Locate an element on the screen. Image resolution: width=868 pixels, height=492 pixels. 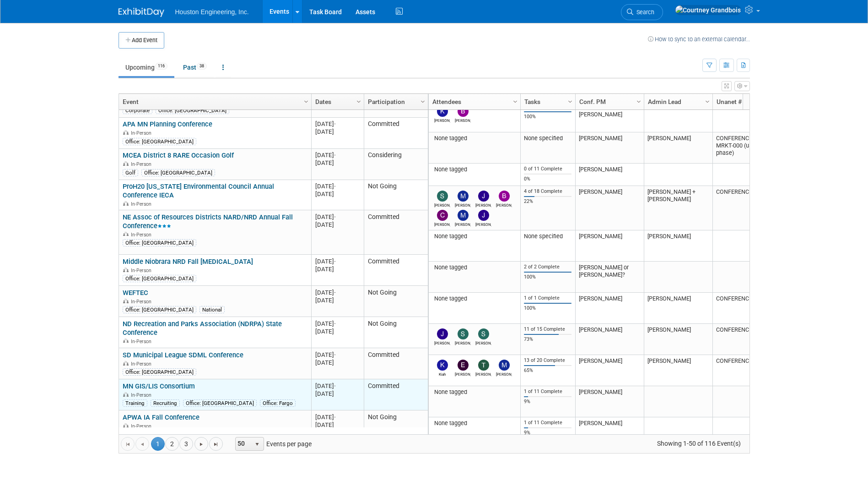
a: How to sync to an external calendar... is located at coordinates (699, 39).